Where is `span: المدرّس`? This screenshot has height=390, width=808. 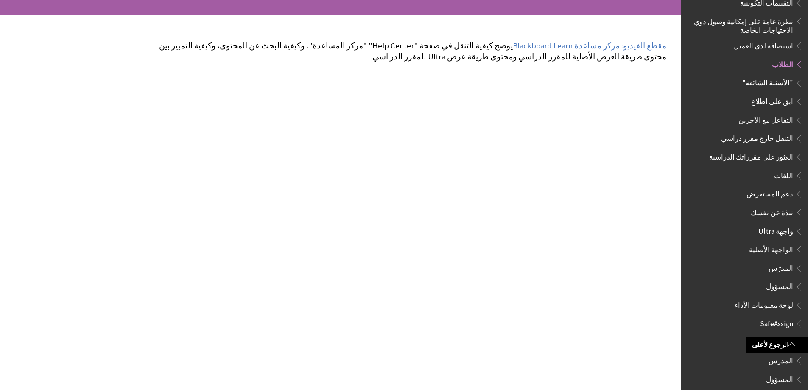 span: المدرّس is located at coordinates (781, 266).